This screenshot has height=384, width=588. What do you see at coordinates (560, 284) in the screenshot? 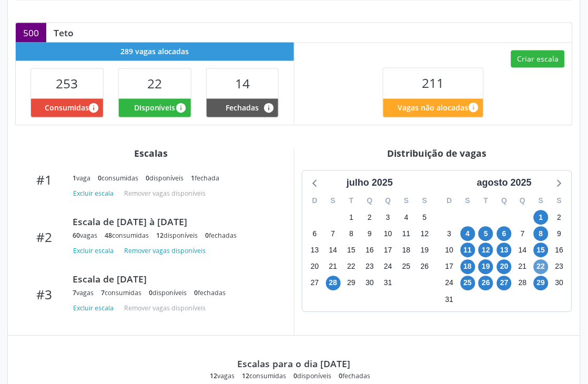
I see `span: sábado, 30 de agosto de 2025` at bounding box center [560, 284].